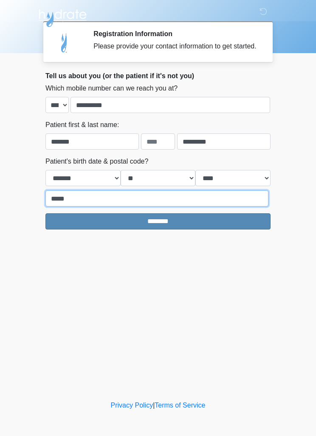 The width and height of the screenshot is (316, 436). Describe the element at coordinates (176, 46) in the screenshot. I see `div: Please provide your contact information to get started.` at that location.